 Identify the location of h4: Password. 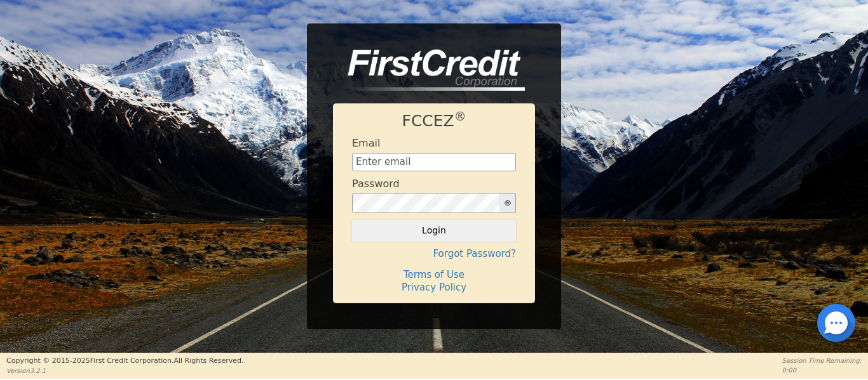
(375, 183).